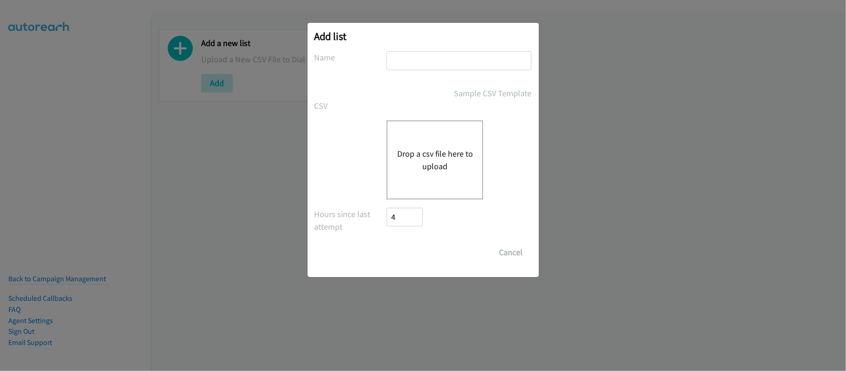  What do you see at coordinates (493, 93) in the screenshot?
I see `a: Sample CSV Template` at bounding box center [493, 93].